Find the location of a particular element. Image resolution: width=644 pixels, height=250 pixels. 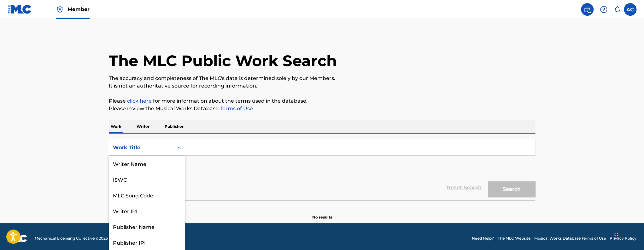

img: search is located at coordinates (587, 9).